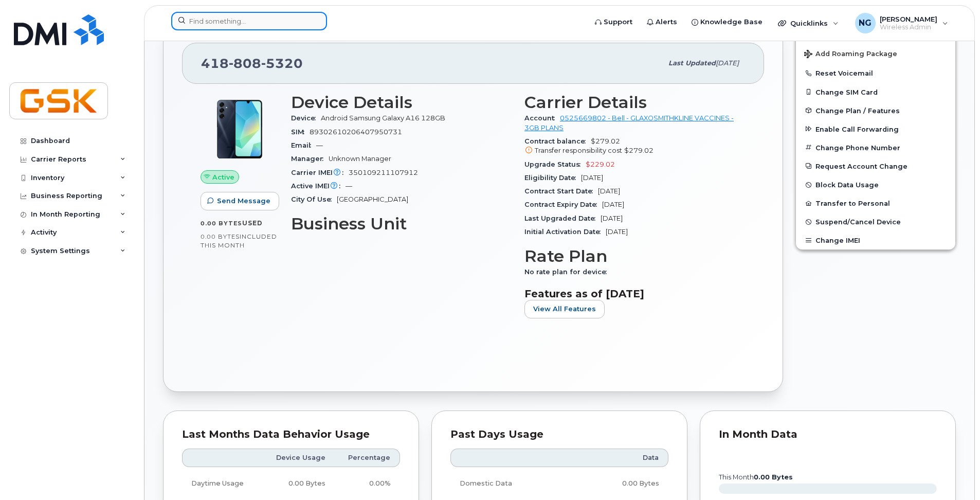 The width and height of the screenshot is (980, 500). I want to click on button: Change Phone Number, so click(876, 148).